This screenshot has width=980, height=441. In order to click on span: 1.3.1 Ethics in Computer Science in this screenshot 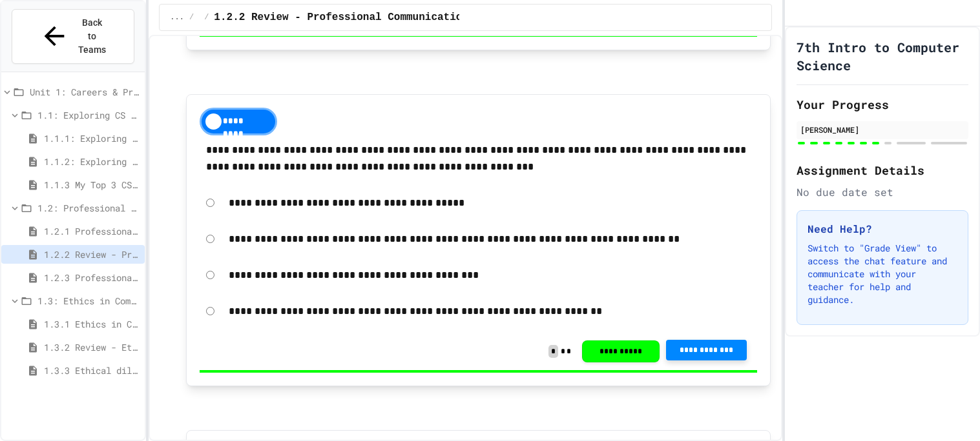, I will do `click(91, 324)`.